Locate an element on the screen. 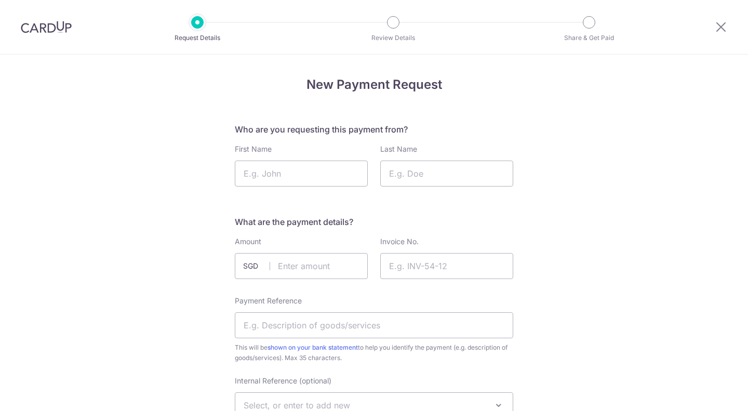 The image size is (748, 411). input: E.g. John is located at coordinates (301, 174).